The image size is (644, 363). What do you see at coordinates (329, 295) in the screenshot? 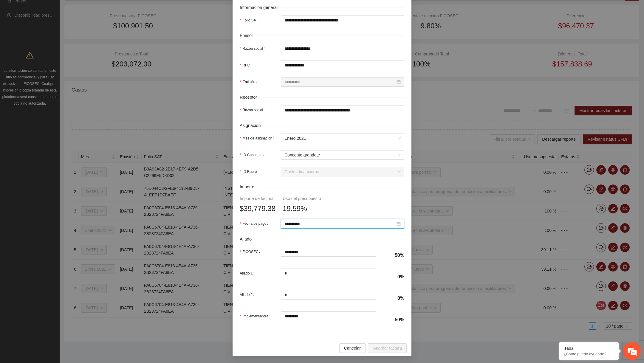
I see `input: Aliado 2:` at bounding box center [329, 295].